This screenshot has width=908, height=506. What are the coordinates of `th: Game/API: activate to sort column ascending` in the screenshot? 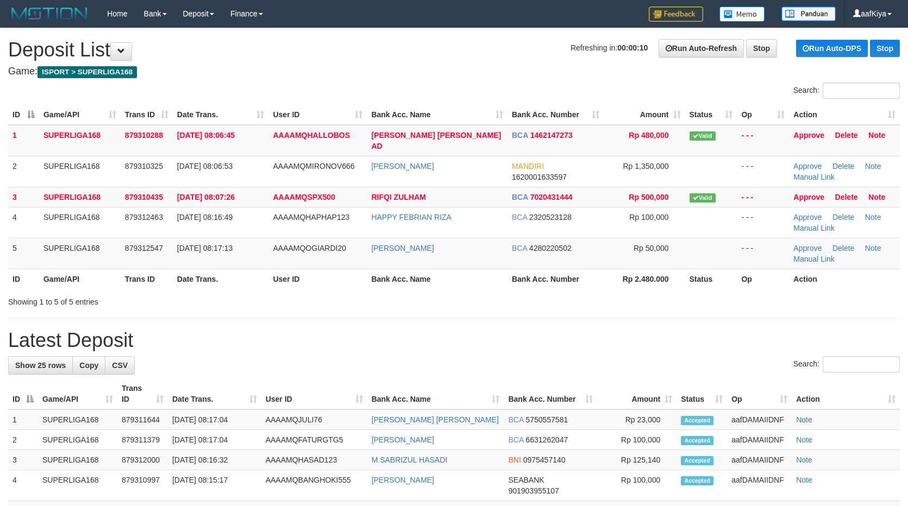 It's located at (78, 394).